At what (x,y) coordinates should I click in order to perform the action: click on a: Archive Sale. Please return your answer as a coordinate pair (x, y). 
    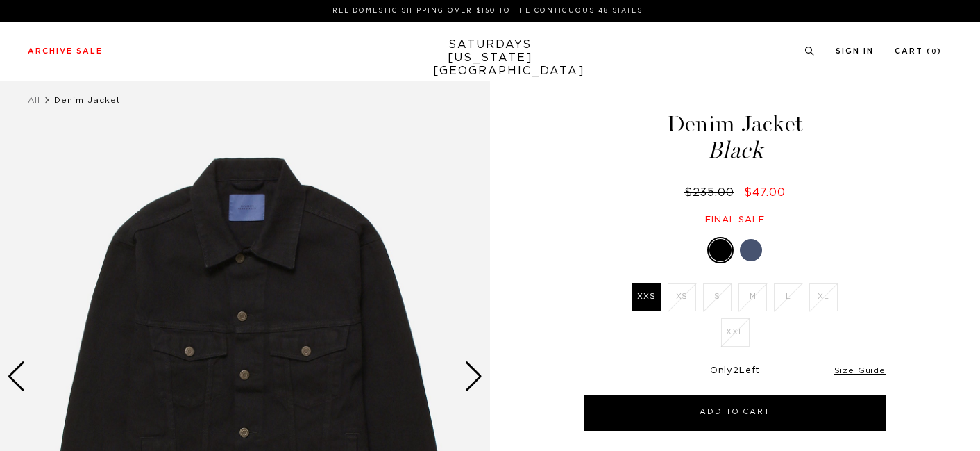
    Looking at the image, I should click on (65, 51).